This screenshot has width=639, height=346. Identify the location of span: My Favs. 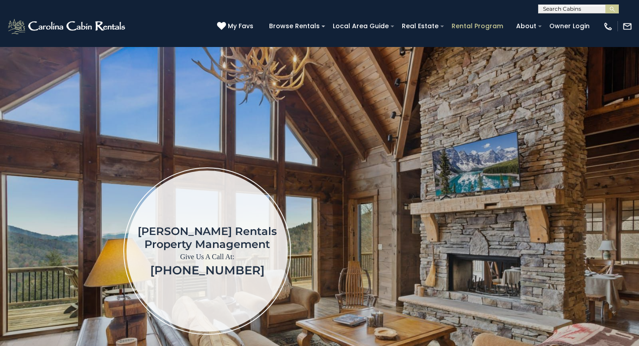
(240, 26).